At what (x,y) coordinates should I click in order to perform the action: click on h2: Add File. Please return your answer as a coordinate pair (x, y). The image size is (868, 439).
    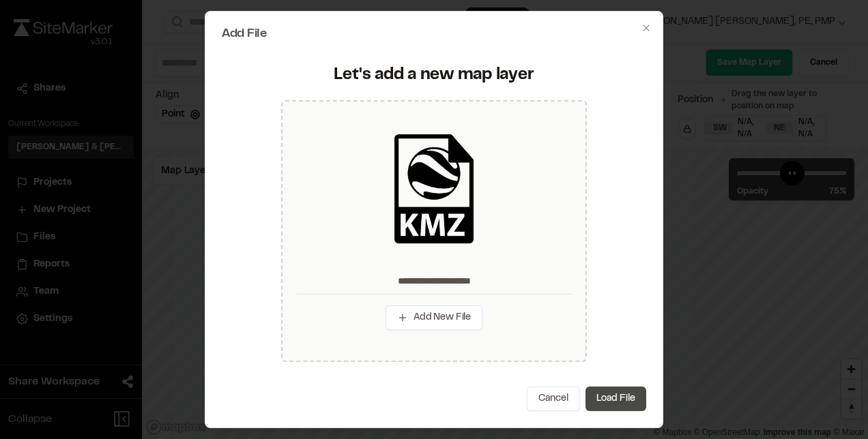
    Looking at the image, I should click on (434, 34).